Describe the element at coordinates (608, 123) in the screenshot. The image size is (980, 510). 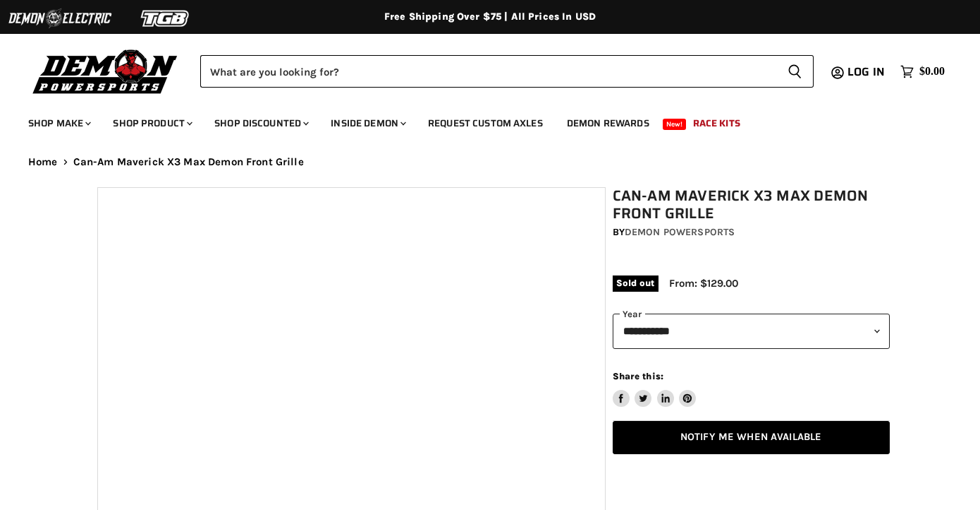
I see `a: Demon Rewards` at that location.